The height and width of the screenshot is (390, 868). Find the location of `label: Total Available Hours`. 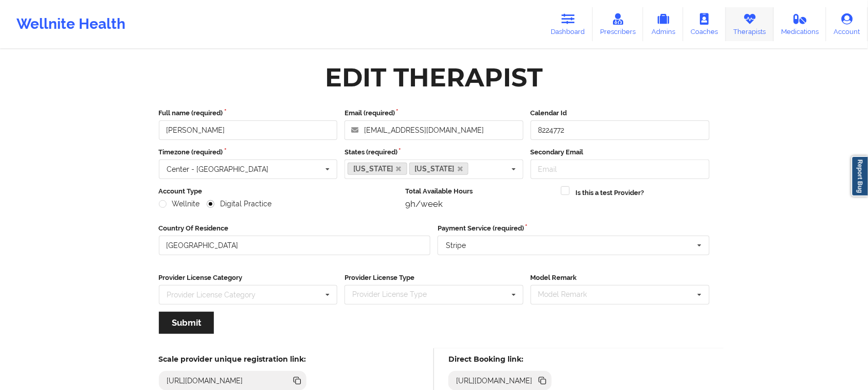

label: Total Available Hours is located at coordinates (479, 191).